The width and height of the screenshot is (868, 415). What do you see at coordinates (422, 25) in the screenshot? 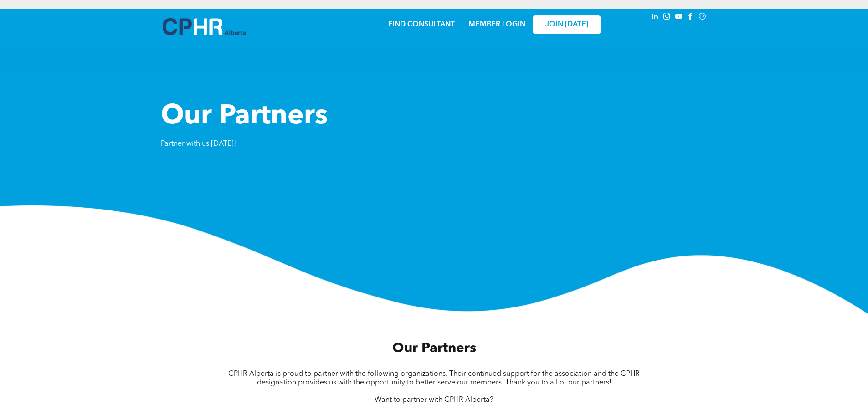
I see `a: FIND CONSULTANT` at bounding box center [422, 25].